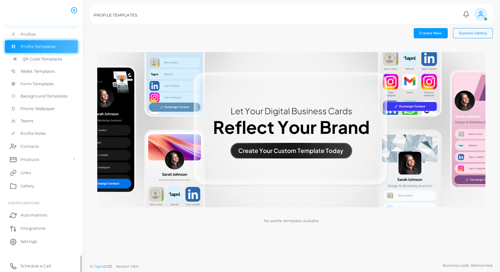  Describe the element at coordinates (26, 173) in the screenshot. I see `span: Links` at that location.